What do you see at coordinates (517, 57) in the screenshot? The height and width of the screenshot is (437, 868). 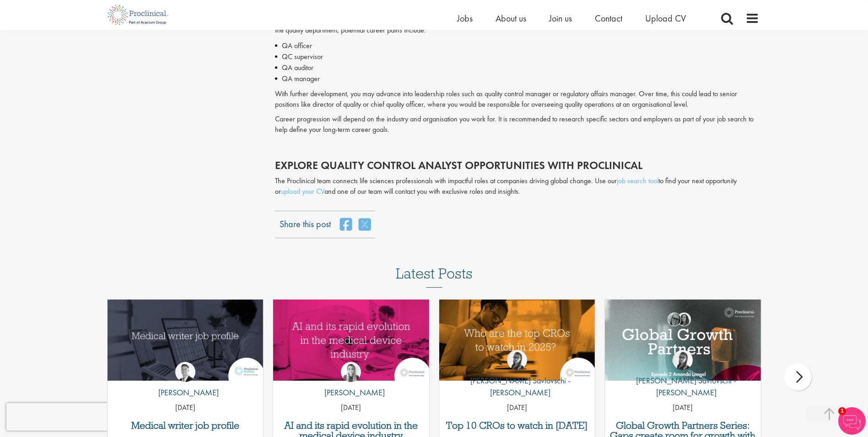 I see `li: QC supervisor` at bounding box center [517, 57].